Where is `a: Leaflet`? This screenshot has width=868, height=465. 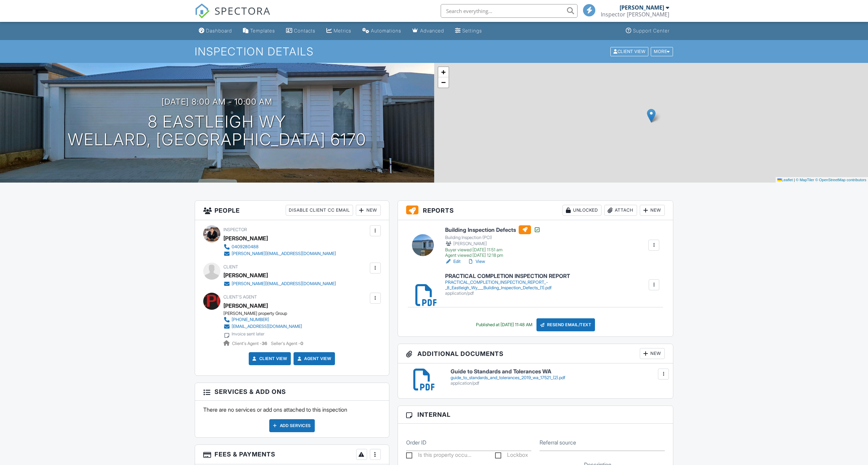 a: Leaflet is located at coordinates (785, 180).